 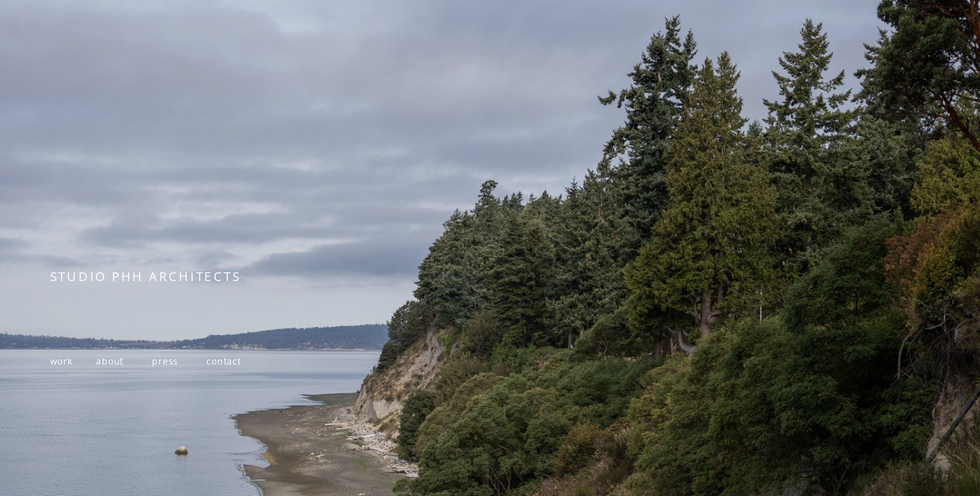 What do you see at coordinates (223, 360) in the screenshot?
I see `a: contact` at bounding box center [223, 360].